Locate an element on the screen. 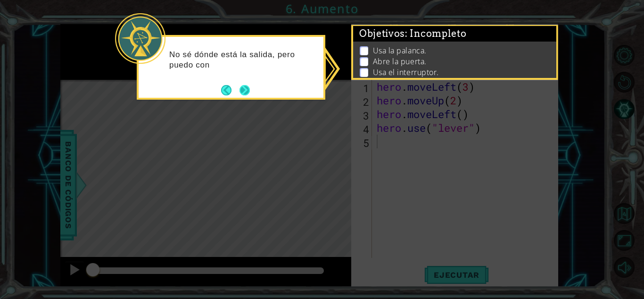 The width and height of the screenshot is (644, 299). button: Back is located at coordinates (230, 90).